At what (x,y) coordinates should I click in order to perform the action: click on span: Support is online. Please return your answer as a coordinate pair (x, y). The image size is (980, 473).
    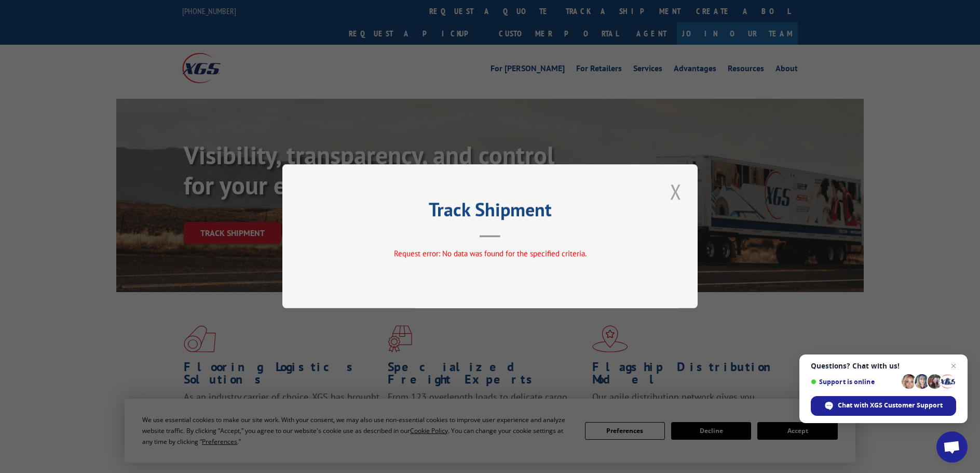
    Looking at the image, I should click on (854, 381).